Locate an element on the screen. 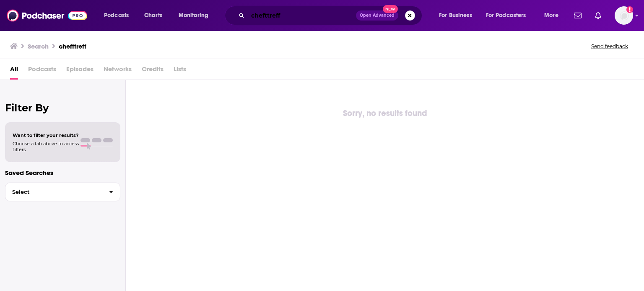 Image resolution: width=644 pixels, height=291 pixels. h2: Filter By is located at coordinates (62, 108).